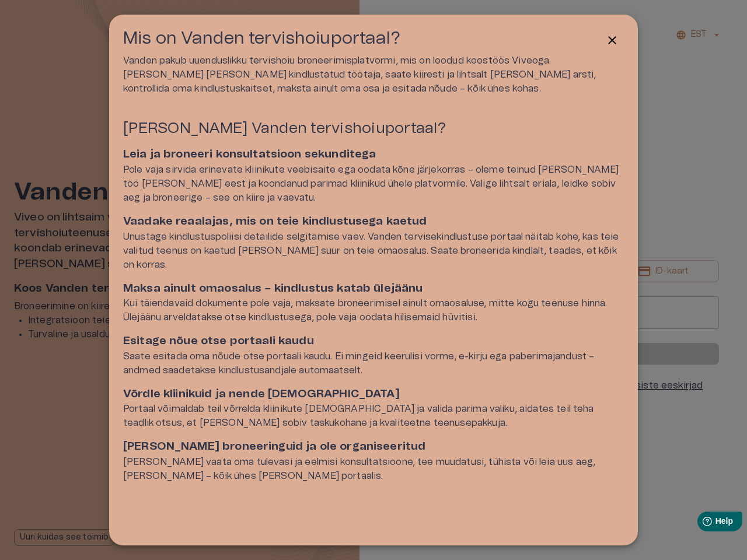 The width and height of the screenshot is (747, 560). Describe the element at coordinates (374, 222) in the screenshot. I see `h6: Vaadake reaalajas, mis on teie kindlustusega kaetud` at that location.